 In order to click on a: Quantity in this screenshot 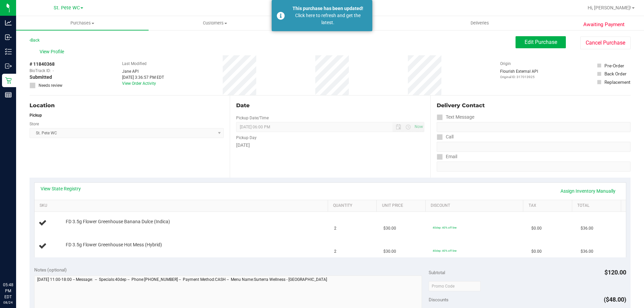, I will do `click(353, 206)`.